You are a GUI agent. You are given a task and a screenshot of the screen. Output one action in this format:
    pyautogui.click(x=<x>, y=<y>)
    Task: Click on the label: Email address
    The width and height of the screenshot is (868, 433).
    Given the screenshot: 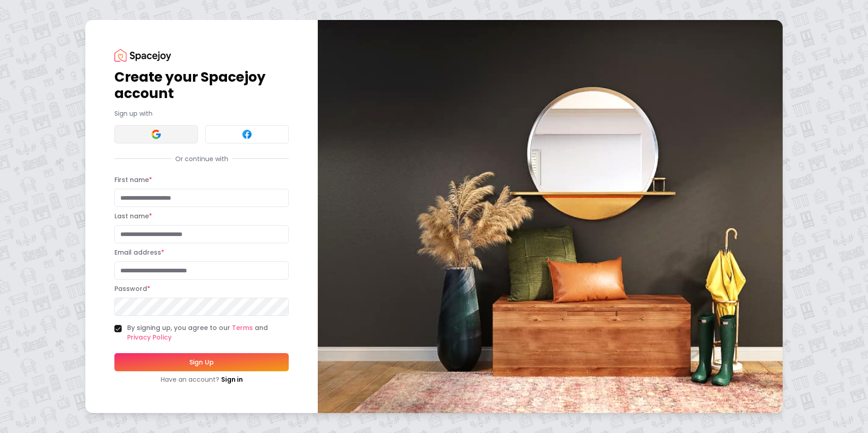 What is the action you would take?
    pyautogui.click(x=139, y=252)
    